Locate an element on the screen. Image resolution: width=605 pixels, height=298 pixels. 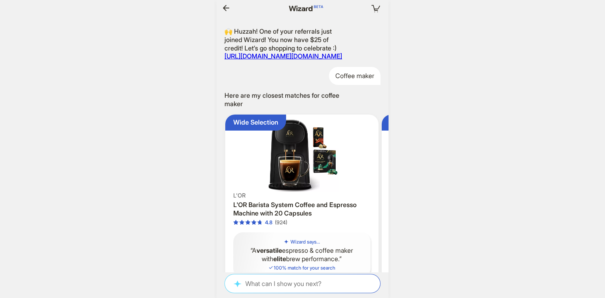
b: elite is located at coordinates (280, 259).